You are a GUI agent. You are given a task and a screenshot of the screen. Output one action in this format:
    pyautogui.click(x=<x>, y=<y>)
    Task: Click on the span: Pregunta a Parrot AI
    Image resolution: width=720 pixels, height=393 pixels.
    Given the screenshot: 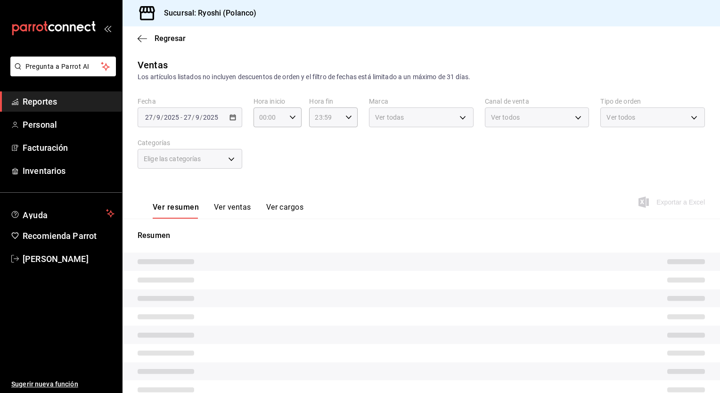 What is the action you would take?
    pyautogui.click(x=63, y=66)
    